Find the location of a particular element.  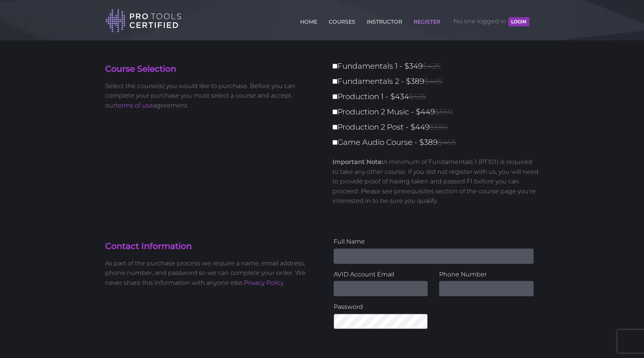

label: Production 2 Music - $449 is located at coordinates (438, 111).